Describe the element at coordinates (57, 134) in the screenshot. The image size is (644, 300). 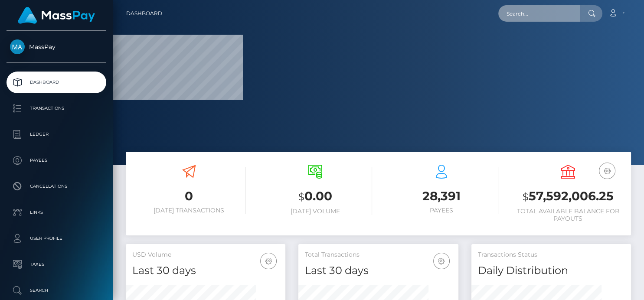
I see `a: Ledger` at that location.